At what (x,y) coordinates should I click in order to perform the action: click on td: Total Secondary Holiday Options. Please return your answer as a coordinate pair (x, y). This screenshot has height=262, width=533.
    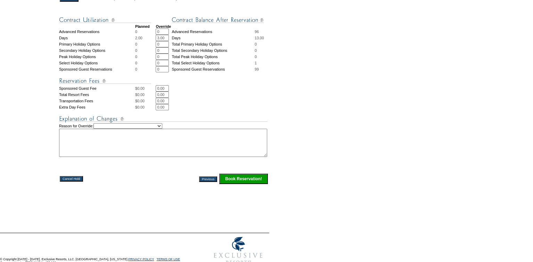
    Looking at the image, I should click on (213, 50).